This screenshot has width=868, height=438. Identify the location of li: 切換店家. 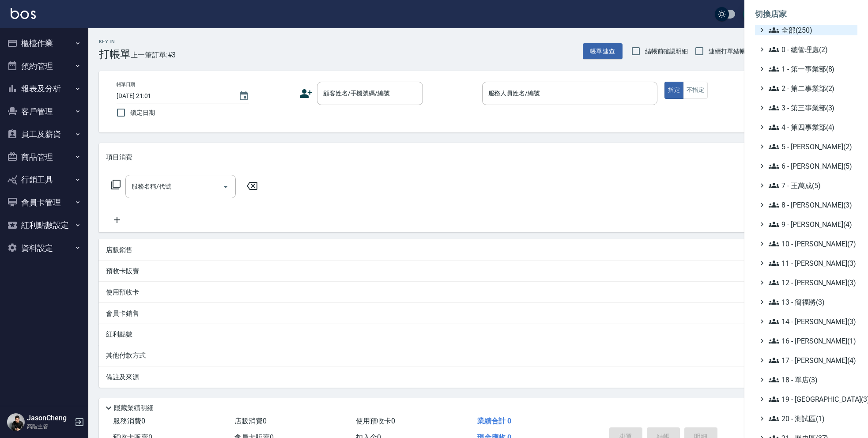
(806, 14).